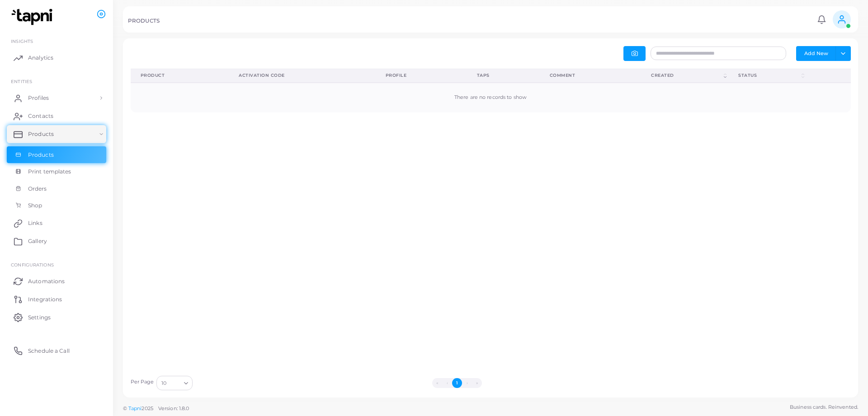  What do you see at coordinates (57, 206) in the screenshot?
I see `a: Shop` at bounding box center [57, 206].